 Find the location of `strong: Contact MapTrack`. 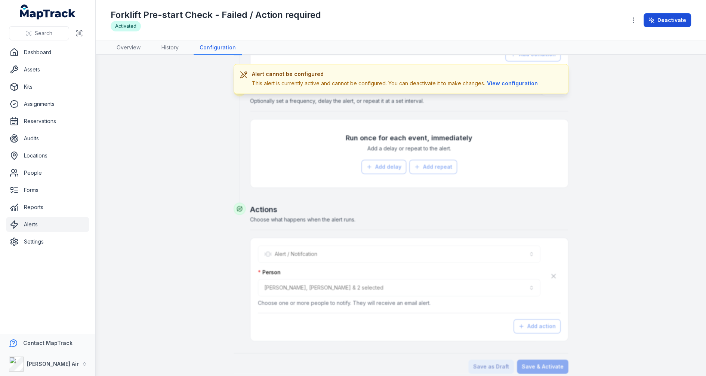

strong: Contact MapTrack is located at coordinates (48, 342).